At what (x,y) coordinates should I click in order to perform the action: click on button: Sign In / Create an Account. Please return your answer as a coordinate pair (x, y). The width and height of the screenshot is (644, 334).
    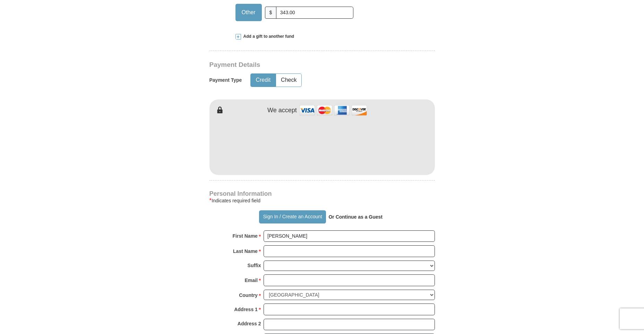
    Looking at the image, I should click on (292, 217).